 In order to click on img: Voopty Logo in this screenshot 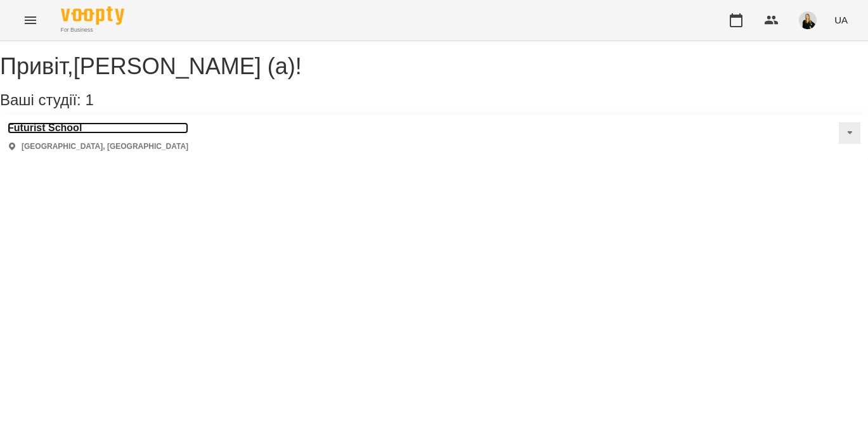, I will do `click(92, 15)`.